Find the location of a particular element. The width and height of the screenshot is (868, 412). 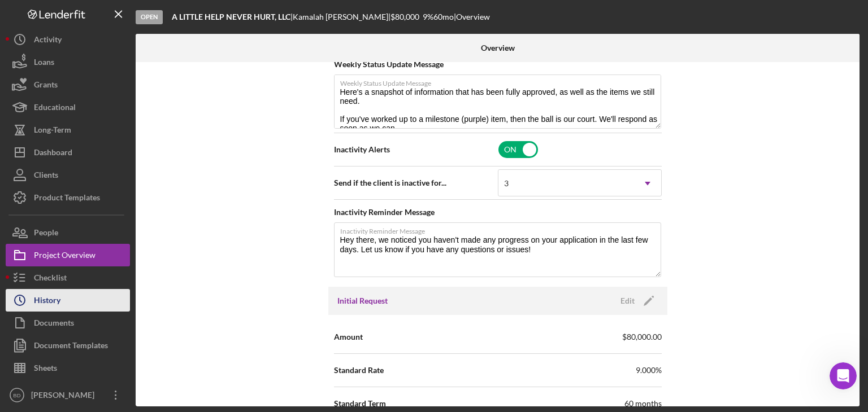

button: Educational is located at coordinates (68, 107).